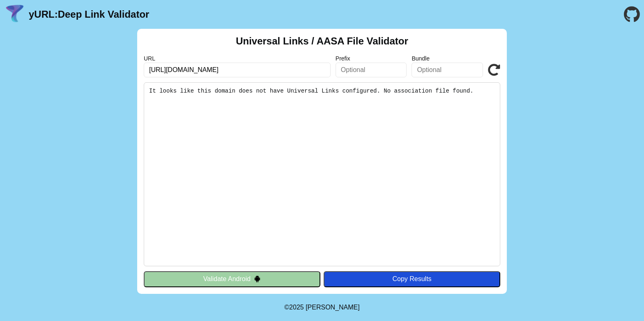 This screenshot has height=321, width=644. What do you see at coordinates (89, 14) in the screenshot?
I see `a: yURL:Deep Link Validator` at bounding box center [89, 14].